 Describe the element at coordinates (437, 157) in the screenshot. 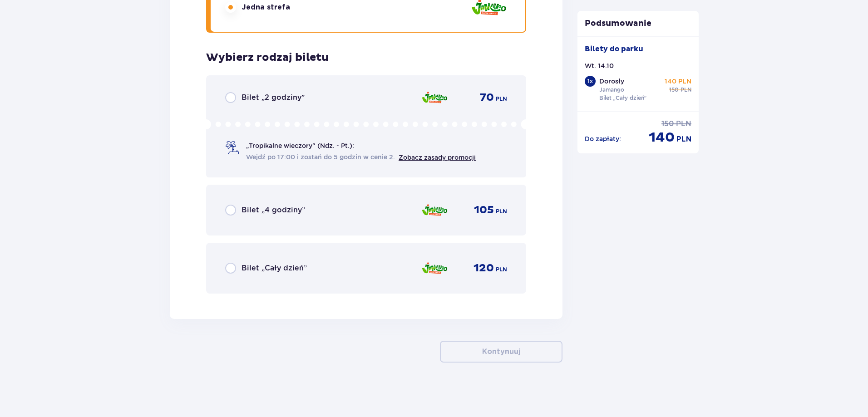

I see `a: Zobacz zasady promocji` at that location.